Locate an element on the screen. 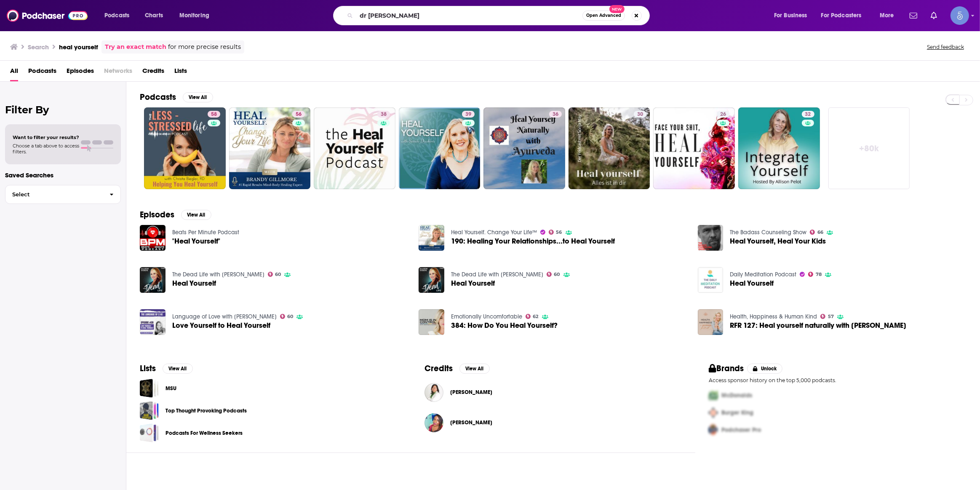  span: MSU is located at coordinates (149, 388).